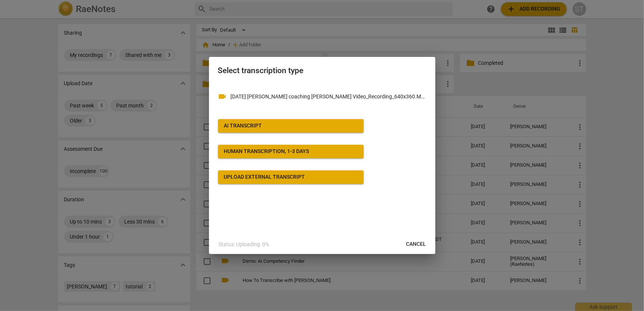  Describe the element at coordinates (222, 96) in the screenshot. I see `span: videocam` at that location.